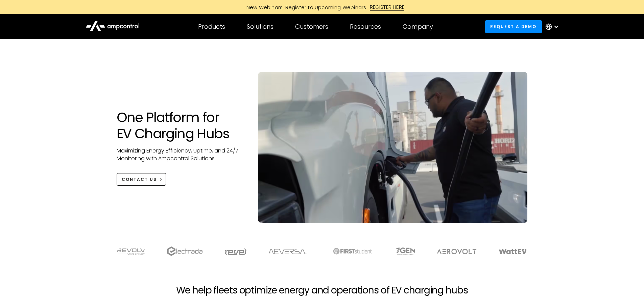 The image size is (644, 308). What do you see at coordinates (185, 251) in the screenshot?
I see `img: electrada logo` at bounding box center [185, 251].